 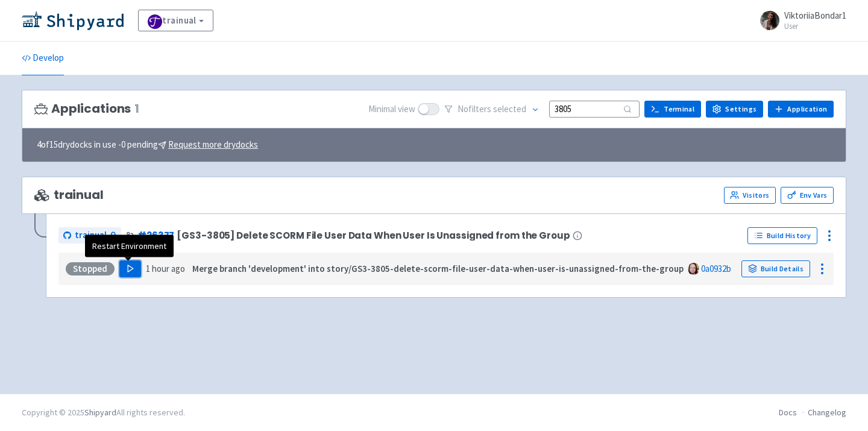 I want to click on span: Minimal view, so click(x=392, y=109).